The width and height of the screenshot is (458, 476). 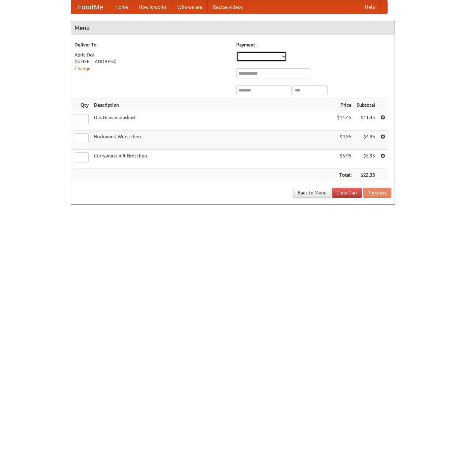 I want to click on a: Help, so click(x=370, y=7).